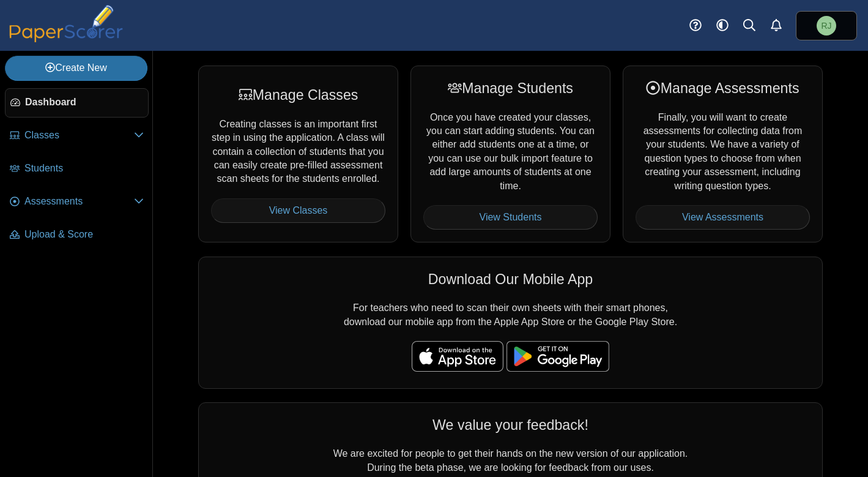 The height and width of the screenshot is (477, 868). Describe the element at coordinates (723, 217) in the screenshot. I see `a: View Assessments` at that location.